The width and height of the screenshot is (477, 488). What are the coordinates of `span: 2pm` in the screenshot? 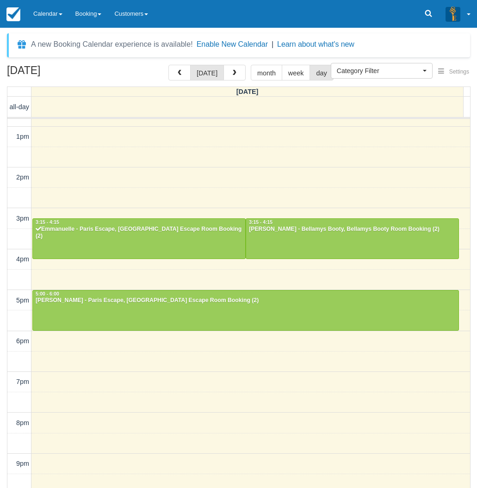 It's located at (23, 177).